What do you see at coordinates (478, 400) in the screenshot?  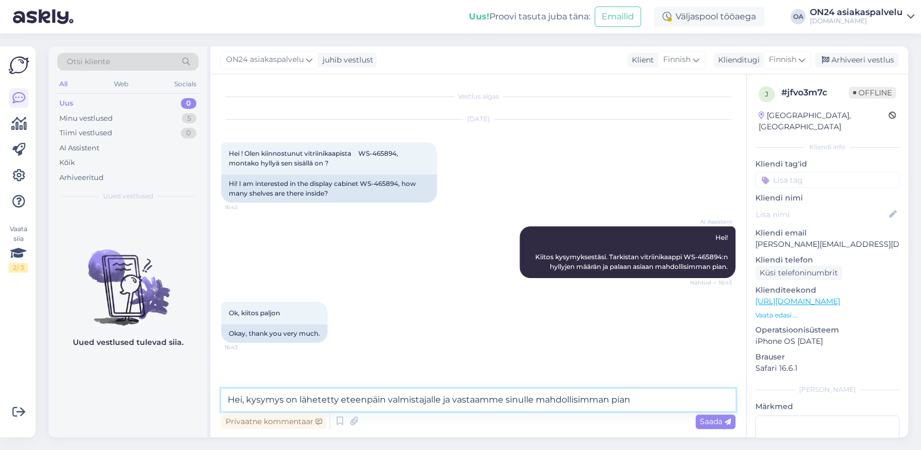 I see `textarea: Hei, kysymys on lähetetty eteenpäin valmistajalle ja vastaamme sinulle mahdollisimman pian` at bounding box center [478, 400].